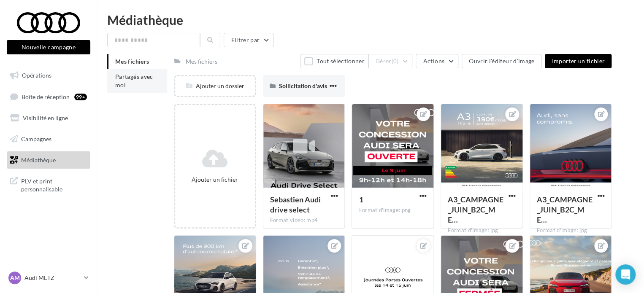 Image resolution: width=644 pixels, height=293 pixels. What do you see at coordinates (49, 278) in the screenshot?
I see `a: AM Audi METZ` at bounding box center [49, 278].